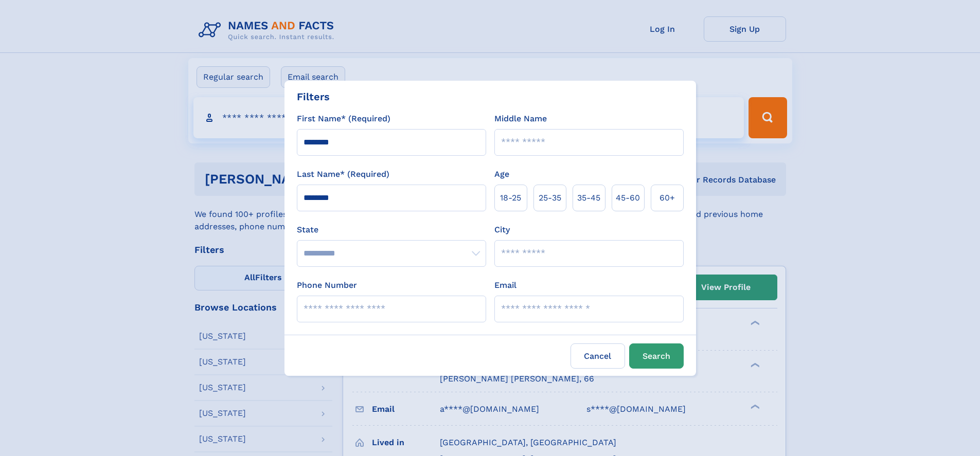  What do you see at coordinates (667, 198) in the screenshot?
I see `span: 60+` at bounding box center [667, 198].